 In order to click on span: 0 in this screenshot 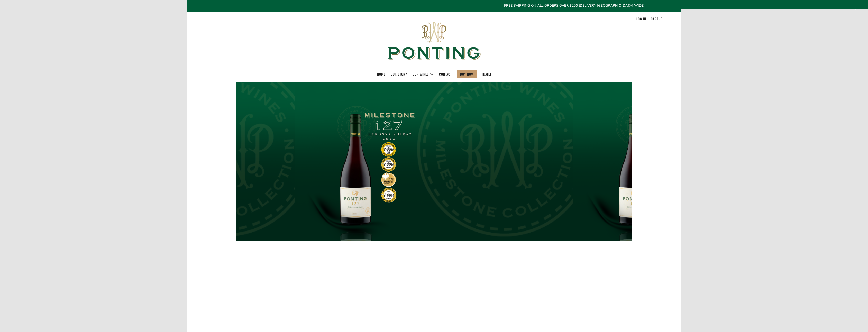, I will do `click(662, 19)`.